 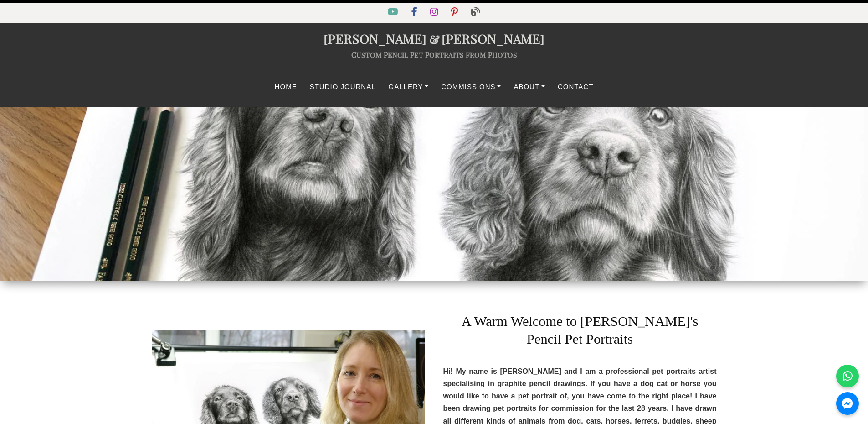 What do you see at coordinates (848, 403) in the screenshot?
I see `a: Messenger` at bounding box center [848, 403].